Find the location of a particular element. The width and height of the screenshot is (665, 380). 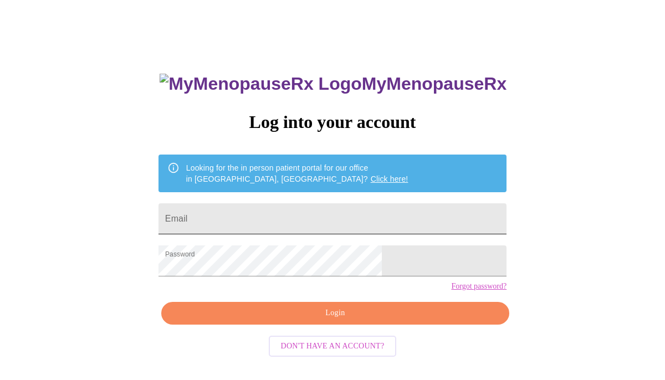

span: Login is located at coordinates (335, 313).